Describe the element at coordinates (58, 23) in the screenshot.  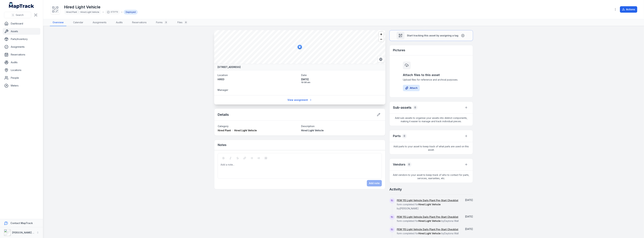
I see `a: Overview` at that location.